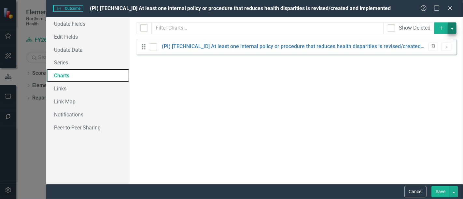 The width and height of the screenshot is (463, 199). I want to click on input: Filter Charts..., so click(268, 28).